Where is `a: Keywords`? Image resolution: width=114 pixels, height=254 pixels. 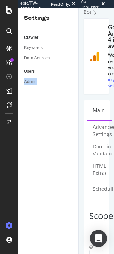 a: Keywords is located at coordinates (48, 48).